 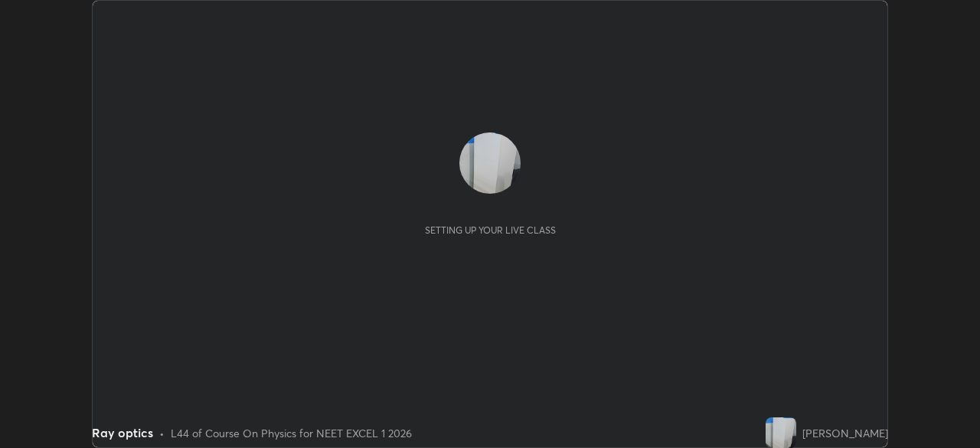 I want to click on div: L44 of Course On Physics for NEET EXCEL 1 2026, so click(x=291, y=432).